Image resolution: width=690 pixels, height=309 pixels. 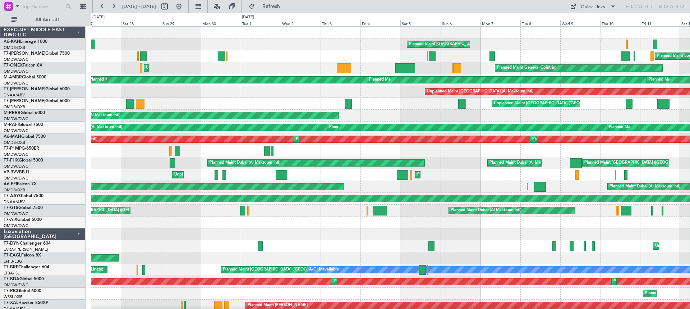 I want to click on span: M-RRRR, so click(x=12, y=113).